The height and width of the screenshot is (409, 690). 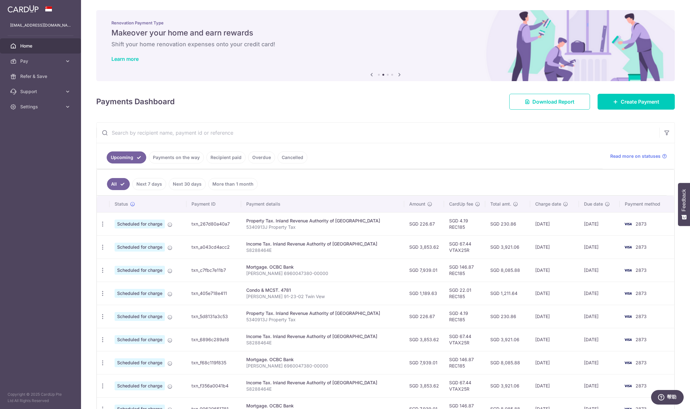 I want to click on span: Amount, so click(x=417, y=204).